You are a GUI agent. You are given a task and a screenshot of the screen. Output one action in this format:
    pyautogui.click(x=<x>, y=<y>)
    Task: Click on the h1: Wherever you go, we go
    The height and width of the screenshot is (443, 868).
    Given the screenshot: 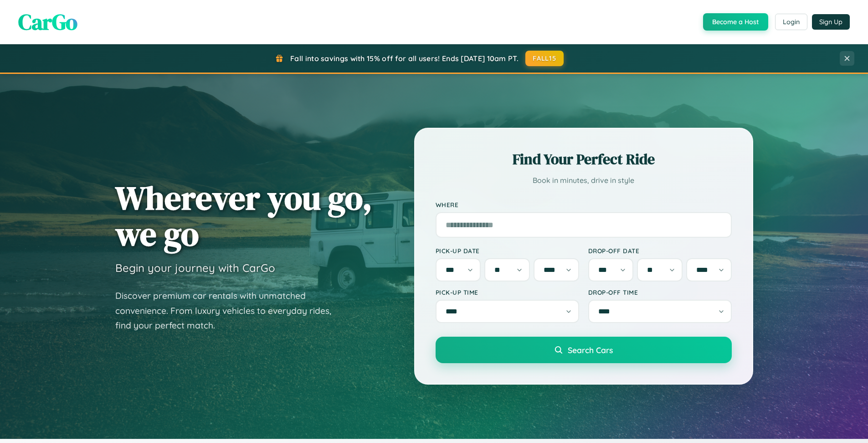 What is the action you would take?
    pyautogui.click(x=244, y=216)
    